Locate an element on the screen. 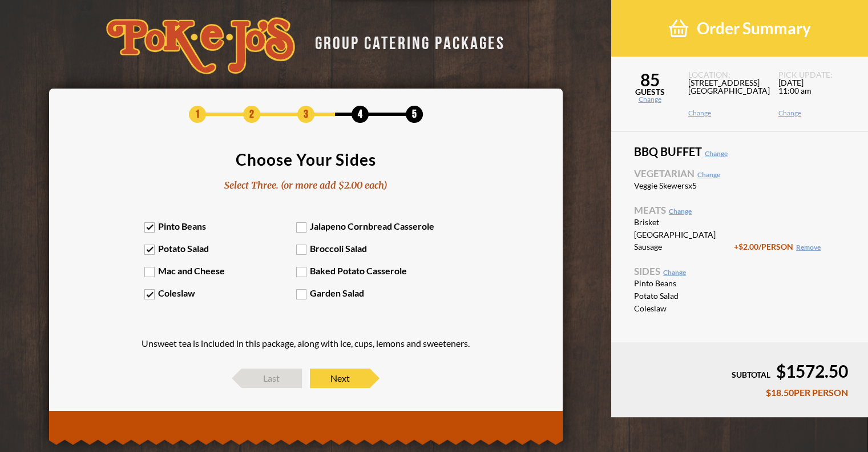  span: SUBTOTAL is located at coordinates (751, 374).